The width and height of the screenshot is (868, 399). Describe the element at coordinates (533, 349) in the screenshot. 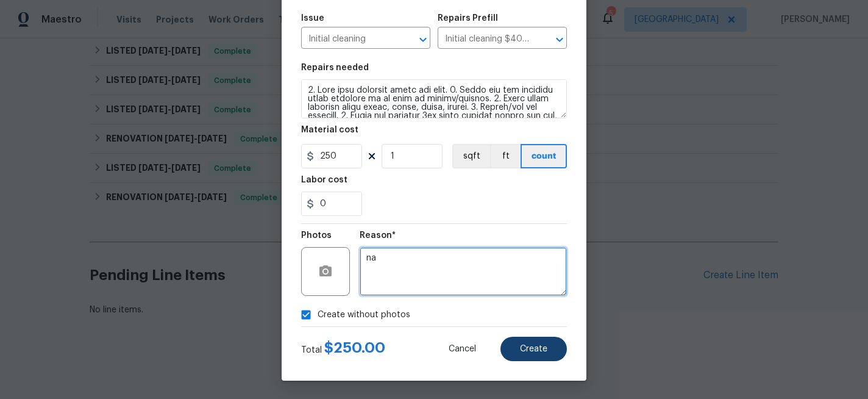

I see `button: Create` at that location.